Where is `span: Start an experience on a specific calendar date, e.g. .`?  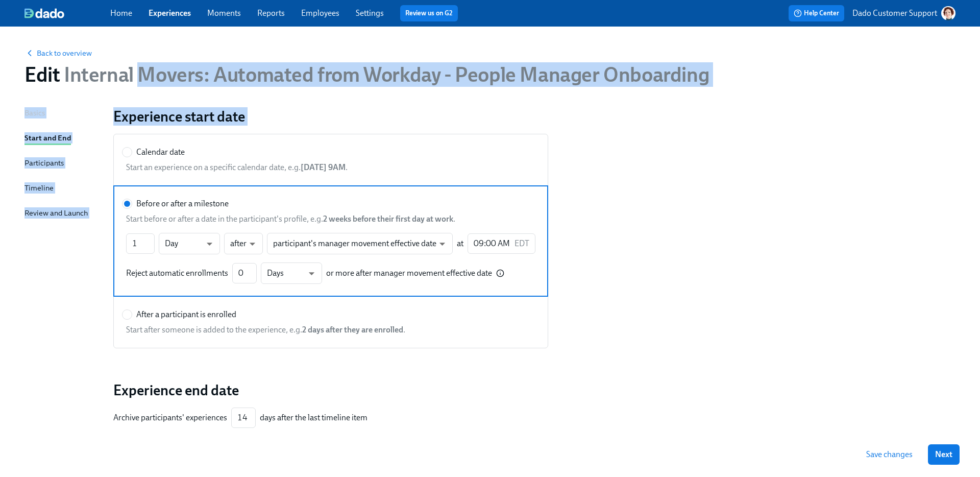 span: Start an experience on a specific calendar date, e.g. . is located at coordinates (331, 167).